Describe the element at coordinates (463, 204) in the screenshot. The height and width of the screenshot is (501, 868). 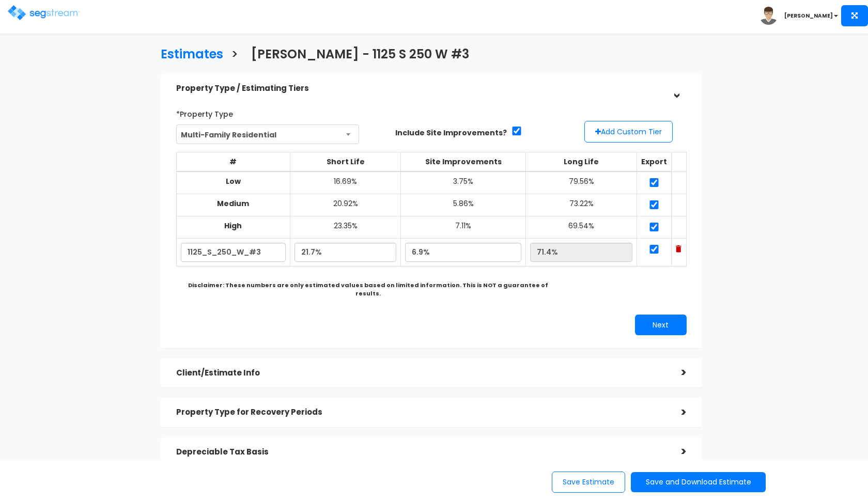
I see `td: 5.86%` at that location.